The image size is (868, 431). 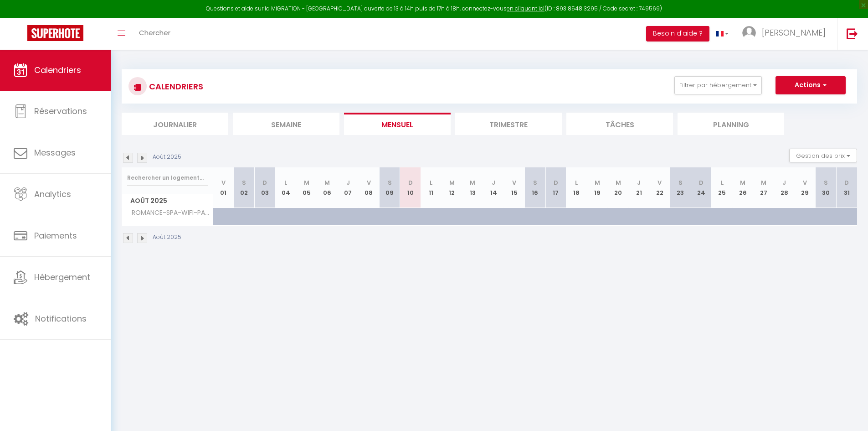 What do you see at coordinates (660, 187) in the screenshot?
I see `th: 22` at bounding box center [660, 187].